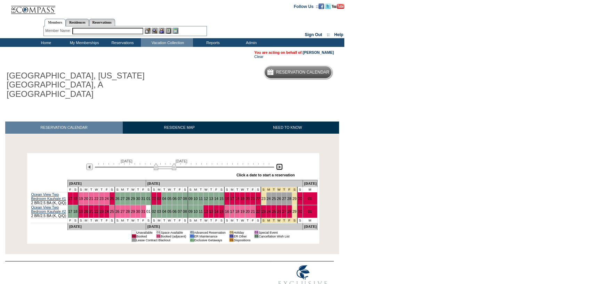  Describe the element at coordinates (168, 31) in the screenshot. I see `img: Reservations` at that location.